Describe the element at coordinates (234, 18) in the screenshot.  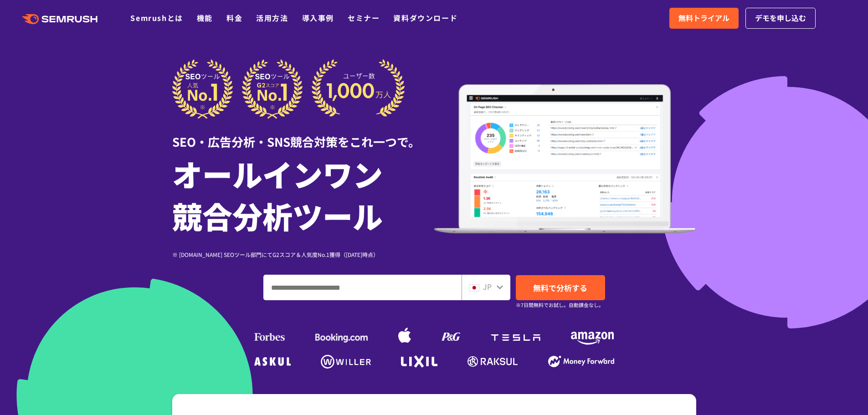
I see `a: 料金` at that location.